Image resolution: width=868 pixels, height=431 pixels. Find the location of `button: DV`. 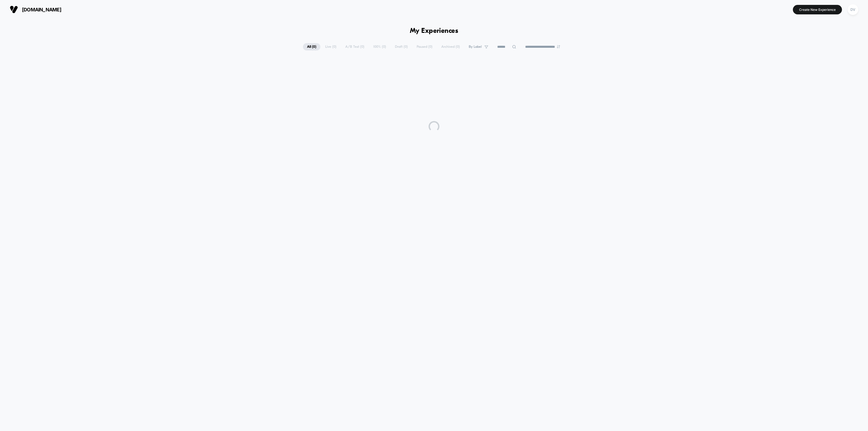

button: DV is located at coordinates (852, 9).